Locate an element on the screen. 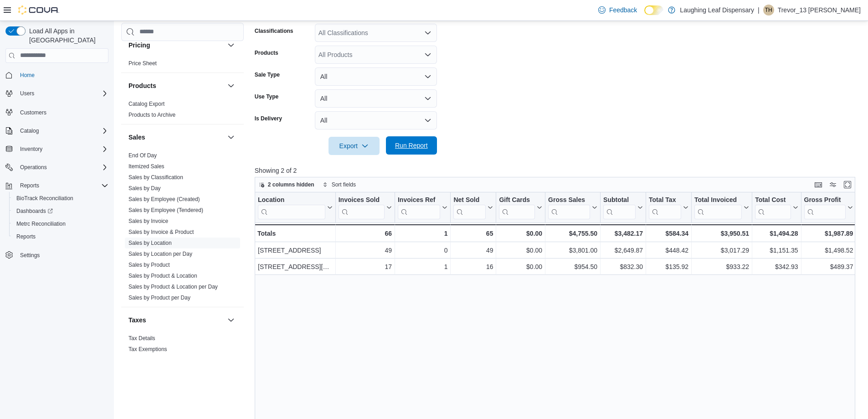  button: Net Sold is located at coordinates (473, 207).